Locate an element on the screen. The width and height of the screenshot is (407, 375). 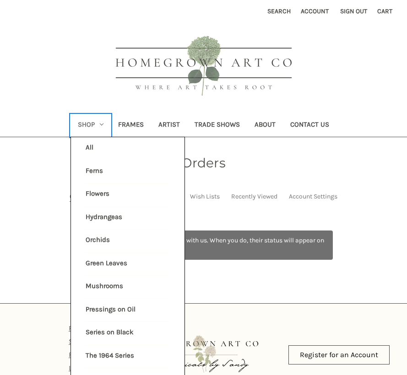
a: Artist is located at coordinates (169, 125).